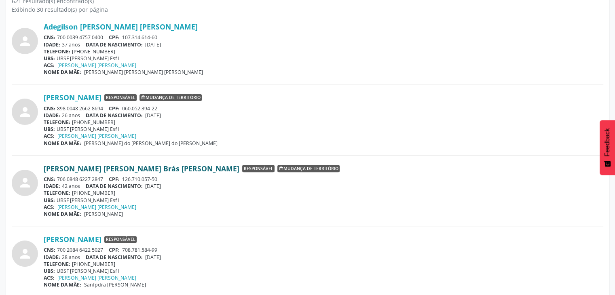  Describe the element at coordinates (323, 250) in the screenshot. I see `div: 700 2084 6422 5027` at that location.